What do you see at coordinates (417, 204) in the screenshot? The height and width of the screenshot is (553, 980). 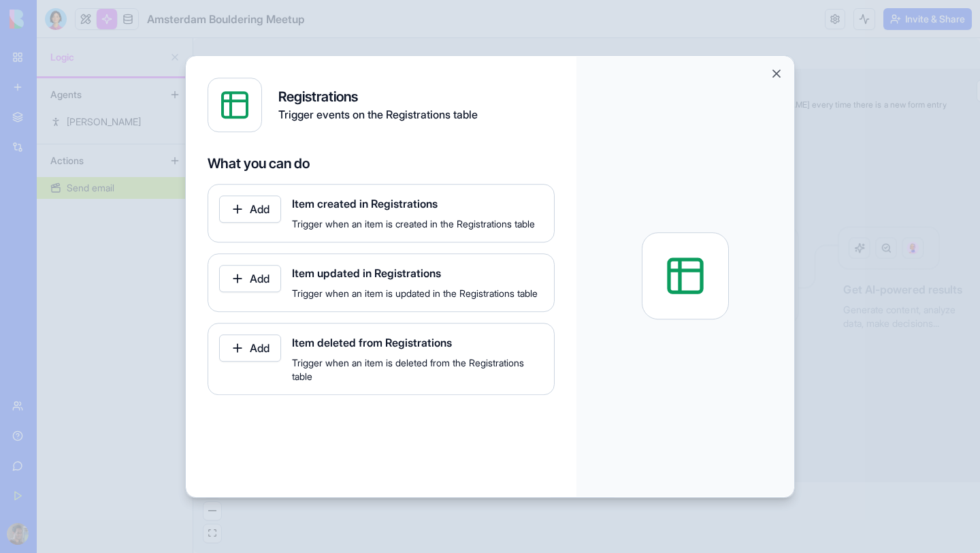 I see `span: Item created in Registrations` at bounding box center [417, 204].